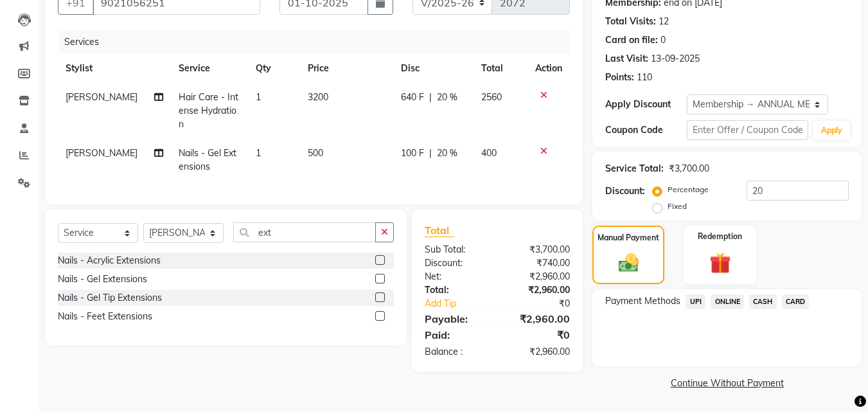 The height and width of the screenshot is (412, 868). Describe the element at coordinates (208, 111) in the screenshot. I see `span: Hair Care - Intense Hydration` at that location.